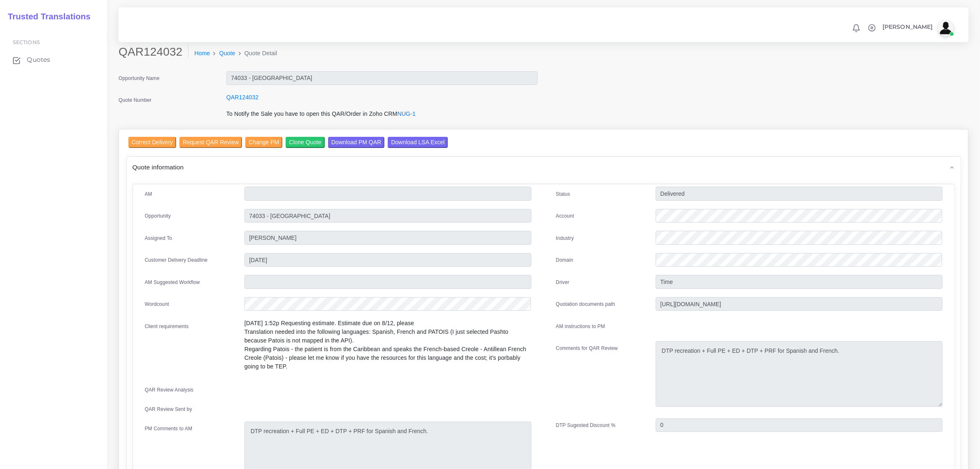 This screenshot has width=980, height=469. Describe the element at coordinates (46, 16) in the screenshot. I see `a: Trusted Translations` at that location.